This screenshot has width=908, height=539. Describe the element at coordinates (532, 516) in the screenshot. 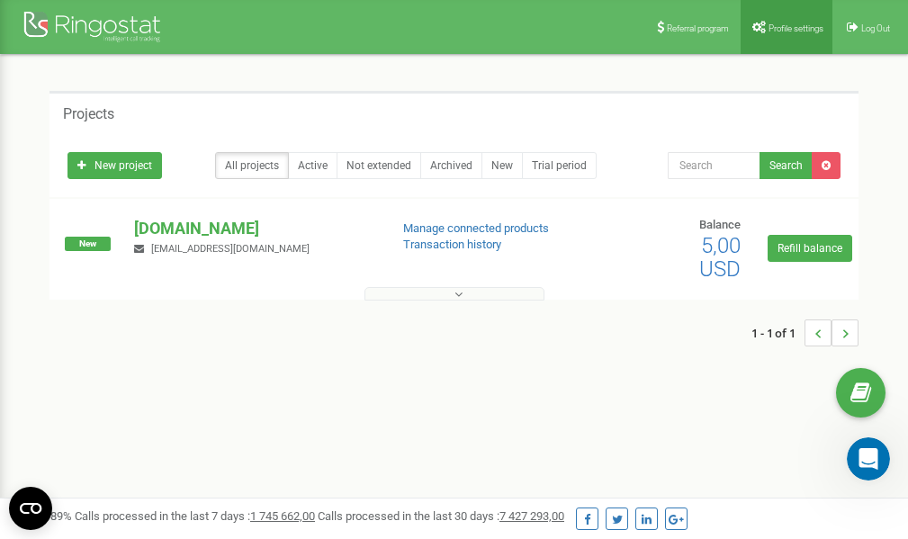

I see `u: 7 427 293,00` at that location.